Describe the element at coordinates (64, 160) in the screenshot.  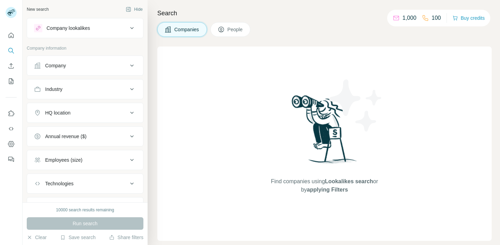
I see `div: Employees (size)` at that location.